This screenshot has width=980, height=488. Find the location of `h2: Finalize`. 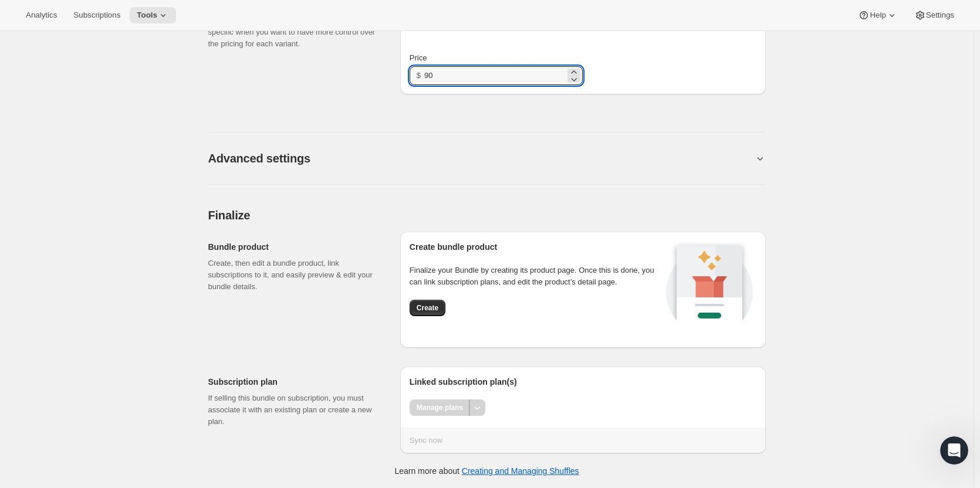

h2: Finalize is located at coordinates (487, 216).